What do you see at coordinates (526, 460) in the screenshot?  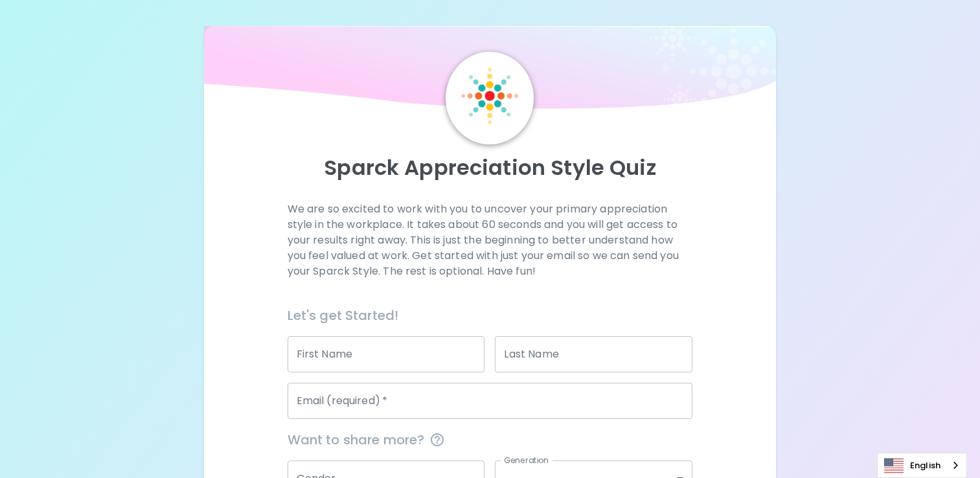 I see `label: Generation` at bounding box center [526, 460].